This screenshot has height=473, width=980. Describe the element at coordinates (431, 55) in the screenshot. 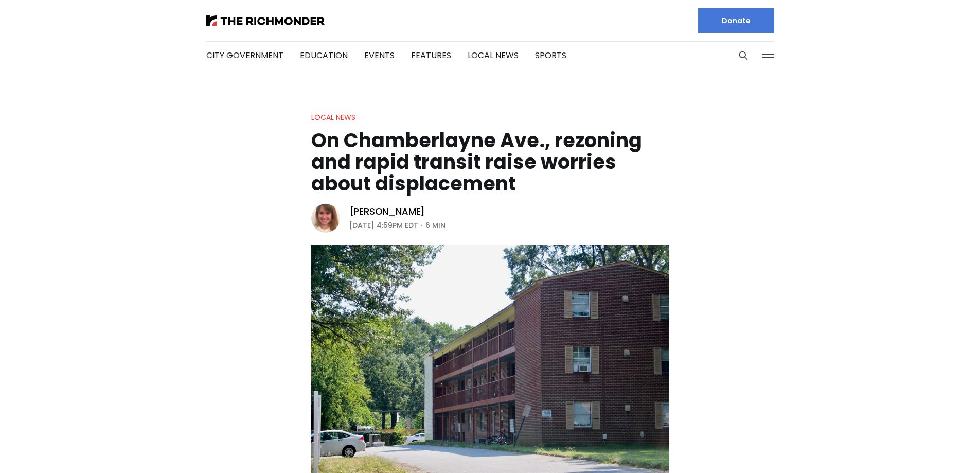

I see `a: Features` at that location.